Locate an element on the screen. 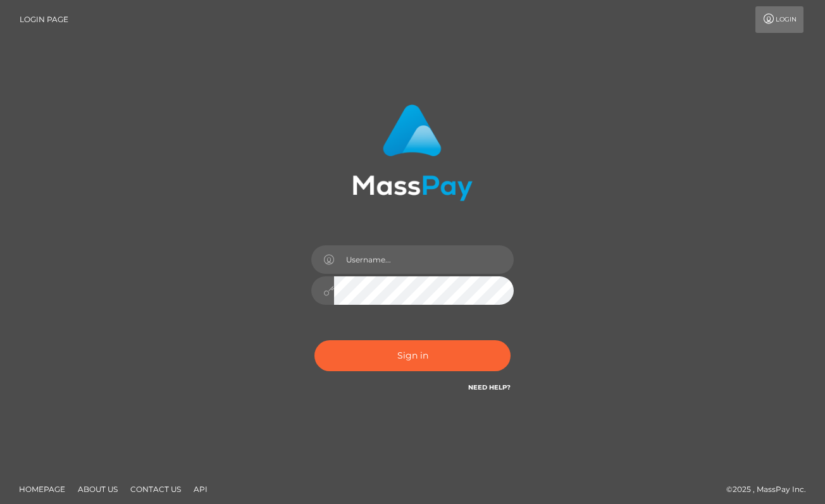 The height and width of the screenshot is (504, 825). div: © 2025 , MassPay Inc. is located at coordinates (771, 489).